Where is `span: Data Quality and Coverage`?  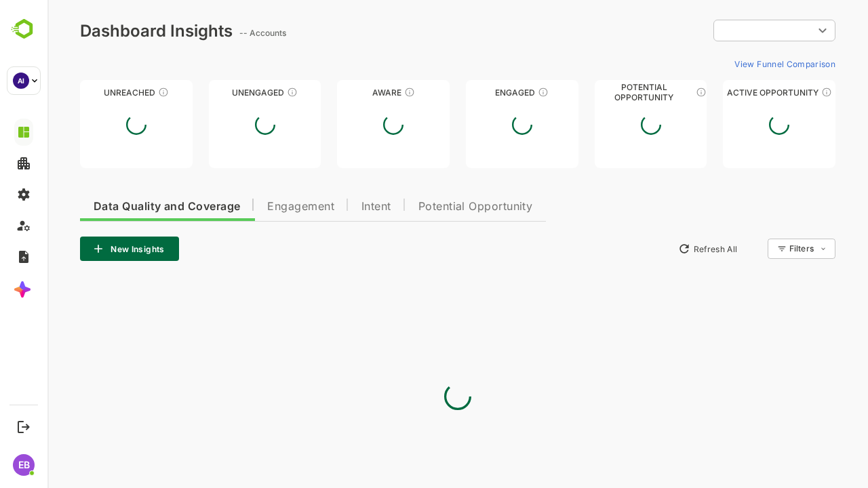
span: Data Quality and Coverage is located at coordinates (119, 207).